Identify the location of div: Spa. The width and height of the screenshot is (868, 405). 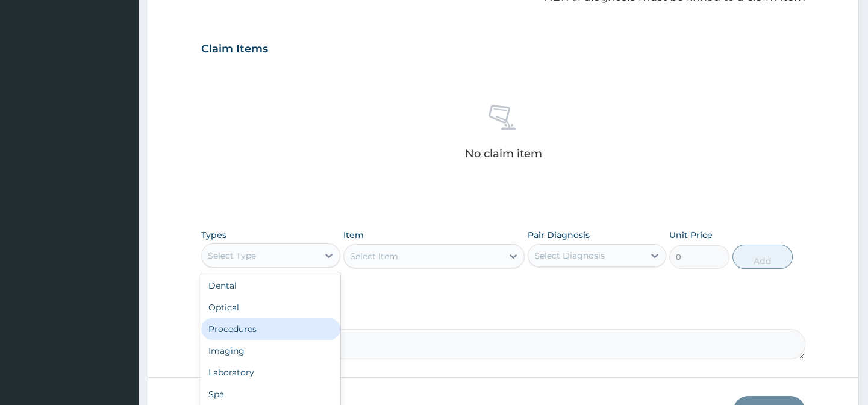
(271, 394).